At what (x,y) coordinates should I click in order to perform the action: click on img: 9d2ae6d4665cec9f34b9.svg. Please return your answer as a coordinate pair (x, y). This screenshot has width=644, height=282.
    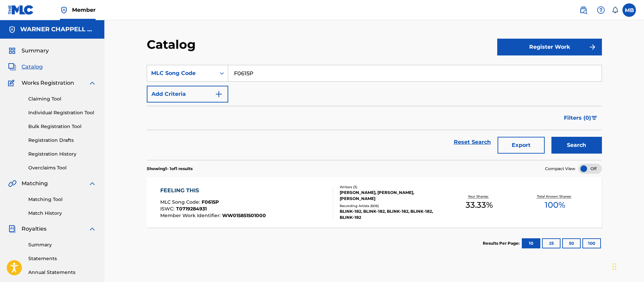
    Looking at the image, I should click on (219, 94).